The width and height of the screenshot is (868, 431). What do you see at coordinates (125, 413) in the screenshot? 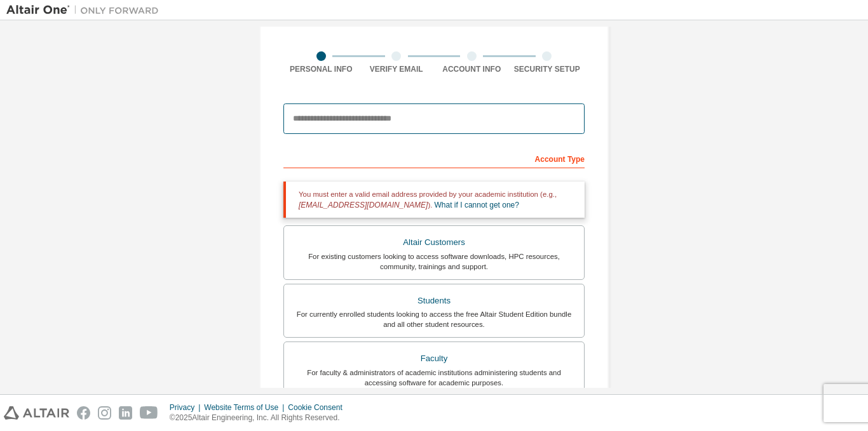
I see `img: linkedin.svg` at bounding box center [125, 413].